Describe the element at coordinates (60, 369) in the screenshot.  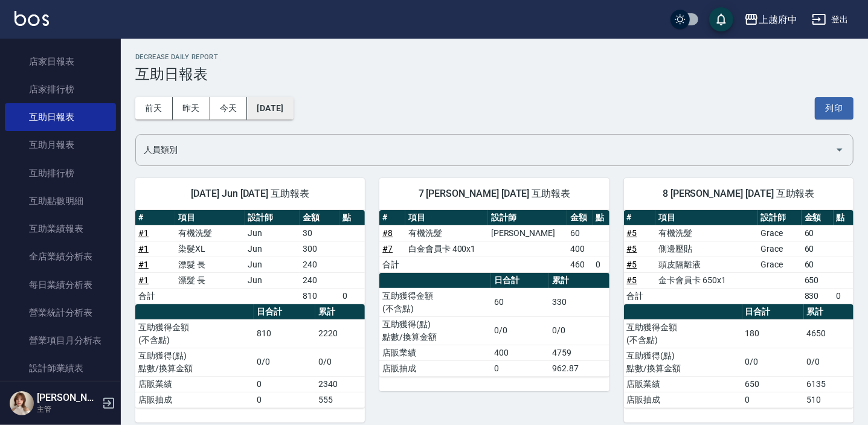
I see `a: 設計師業績表` at that location.